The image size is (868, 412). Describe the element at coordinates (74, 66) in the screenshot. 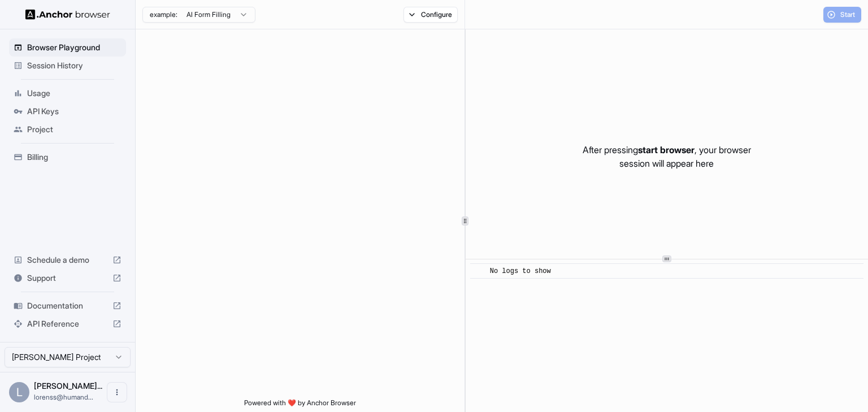

I see `span: Session History` at that location.